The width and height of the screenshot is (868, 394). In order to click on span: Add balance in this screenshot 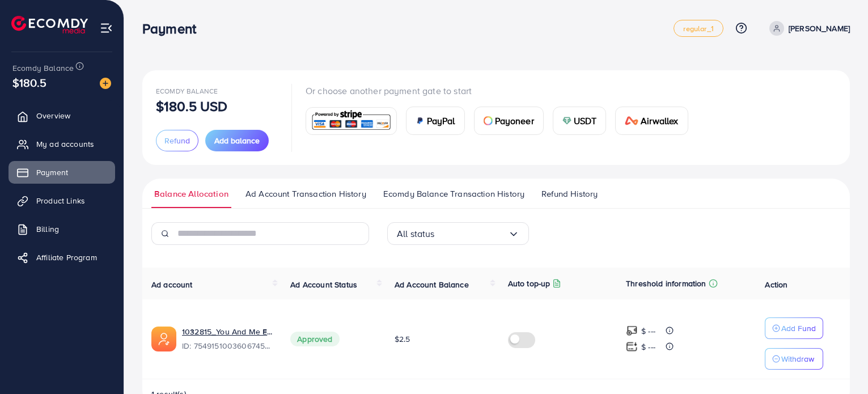, I will do `click(237, 141)`.